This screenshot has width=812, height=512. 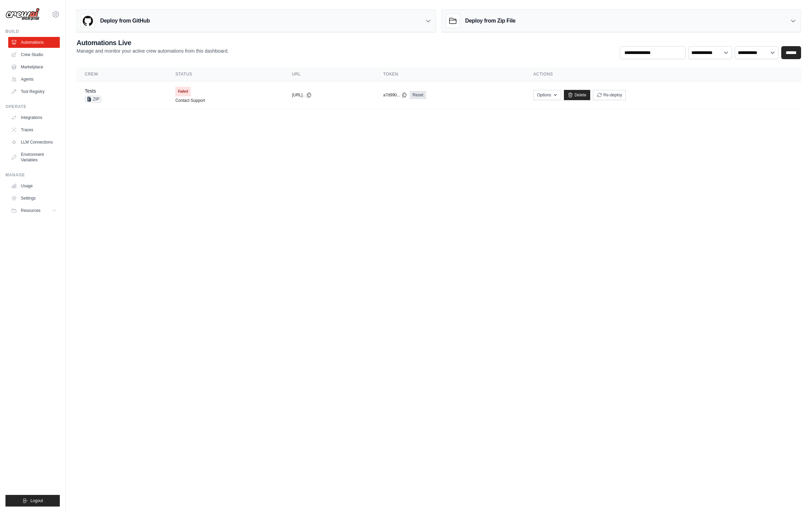 I want to click on th: Crew, so click(x=122, y=74).